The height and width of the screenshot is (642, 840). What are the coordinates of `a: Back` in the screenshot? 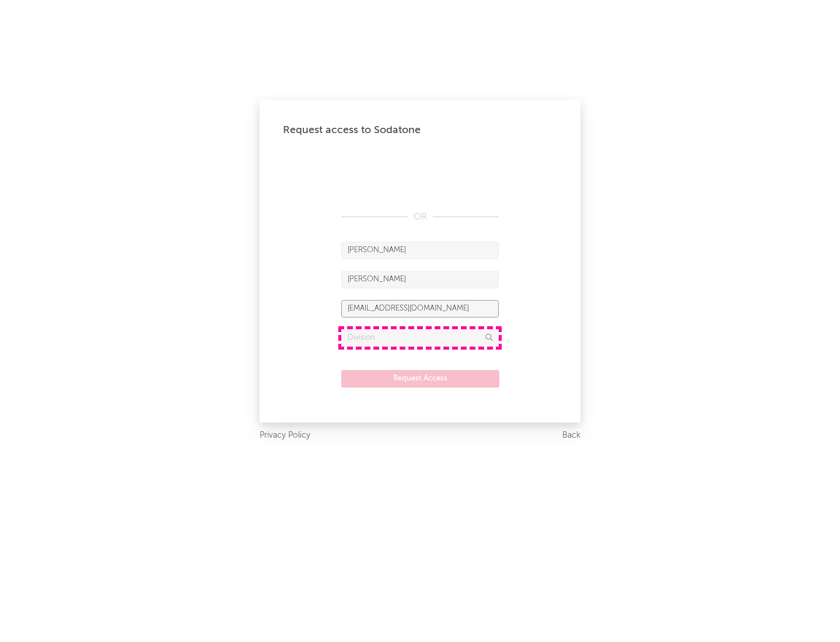 It's located at (571, 436).